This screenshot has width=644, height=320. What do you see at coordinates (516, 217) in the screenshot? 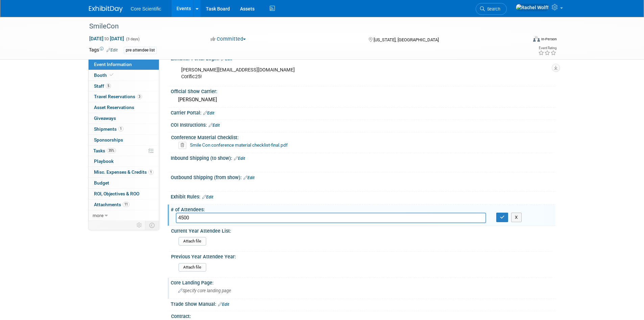
I see `button: X` at bounding box center [516, 217].